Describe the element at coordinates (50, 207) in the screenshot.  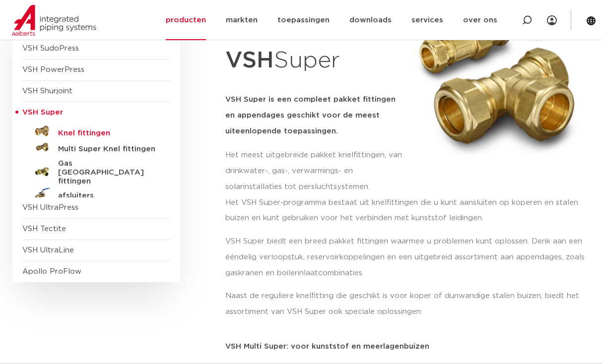
I see `span: VSH UltraPress` at that location.